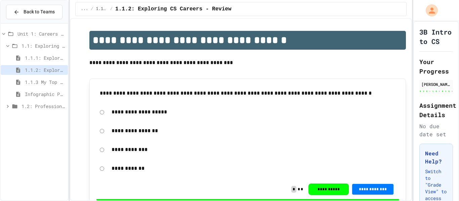 The width and height of the screenshot is (459, 201). I want to click on button: Back to Teams, so click(34, 12).